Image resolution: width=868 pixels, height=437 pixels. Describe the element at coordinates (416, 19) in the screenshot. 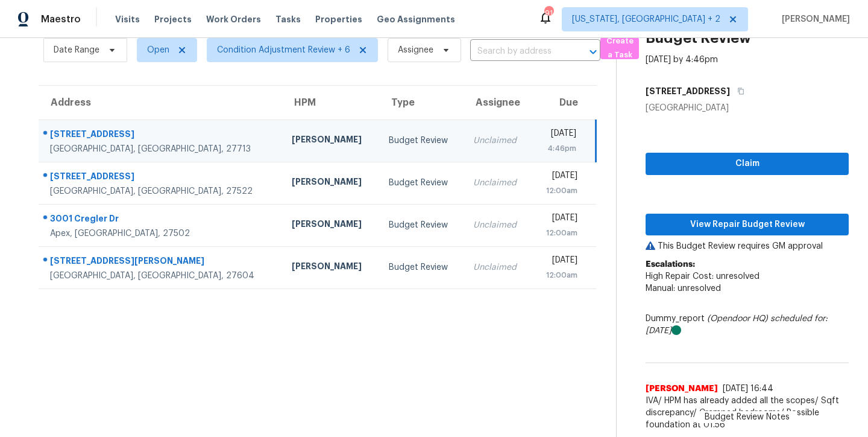

I see `span: Geo Assignments` at that location.